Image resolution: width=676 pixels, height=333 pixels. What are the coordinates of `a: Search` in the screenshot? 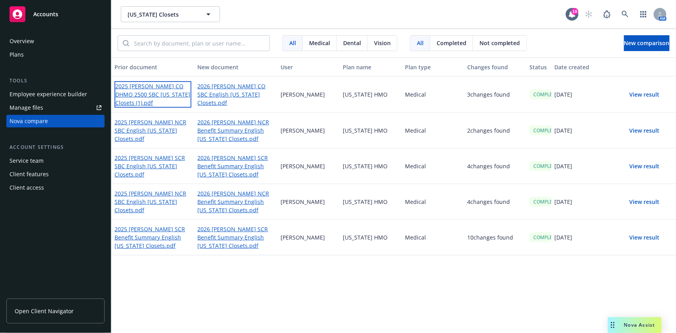 It's located at (625, 14).